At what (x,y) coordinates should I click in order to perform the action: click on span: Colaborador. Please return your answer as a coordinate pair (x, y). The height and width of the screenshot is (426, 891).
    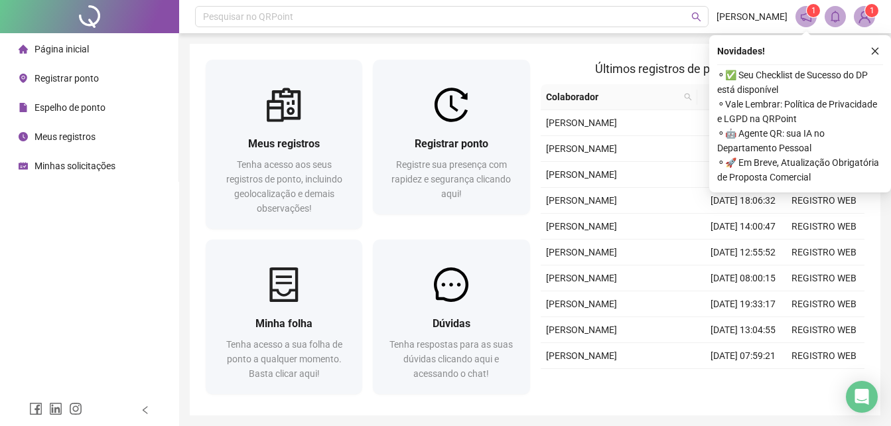
    Looking at the image, I should click on (612, 97).